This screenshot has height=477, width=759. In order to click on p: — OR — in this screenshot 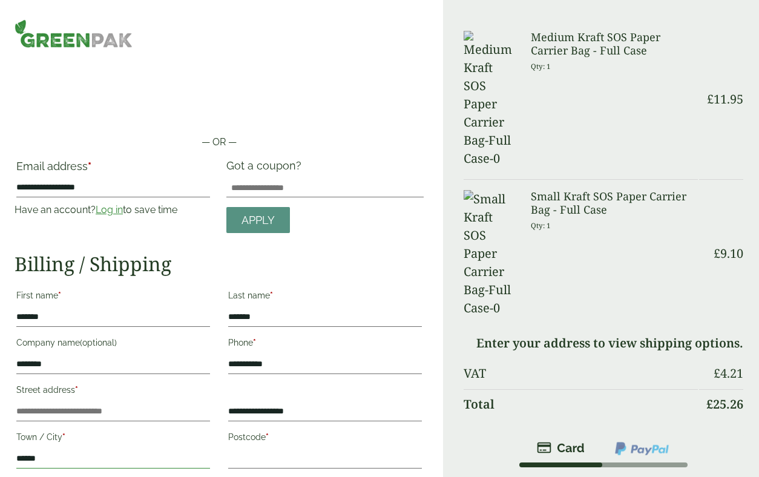, I will do `click(219, 142)`.